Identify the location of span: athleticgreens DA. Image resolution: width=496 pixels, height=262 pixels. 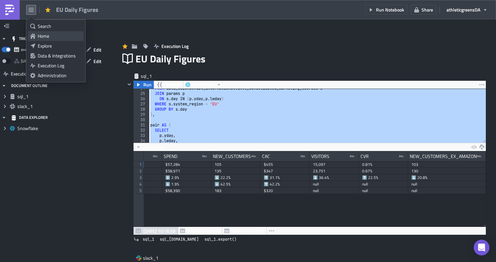
(463, 10).